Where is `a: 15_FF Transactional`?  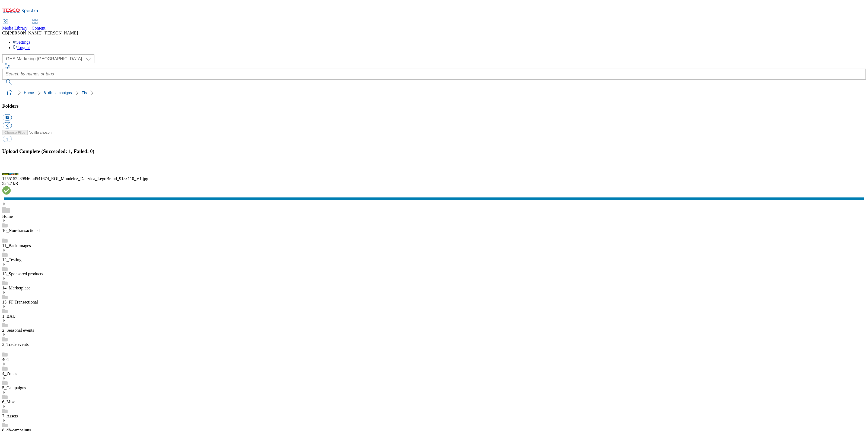 a: 15_FF Transactional is located at coordinates (20, 302).